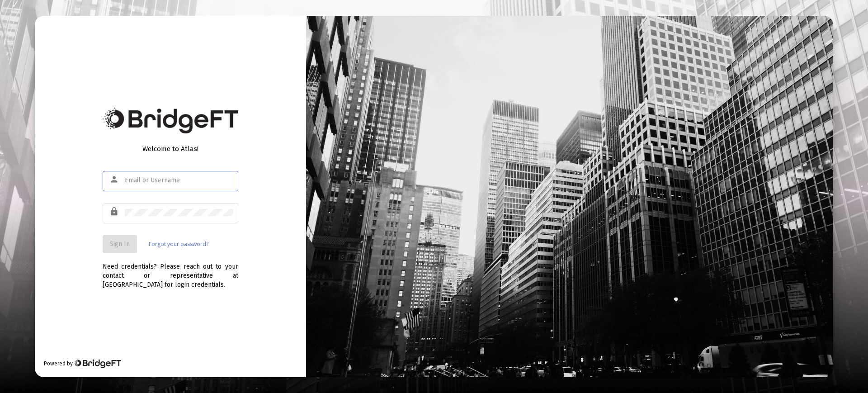  I want to click on div: Welcome to Atlas!, so click(170, 149).